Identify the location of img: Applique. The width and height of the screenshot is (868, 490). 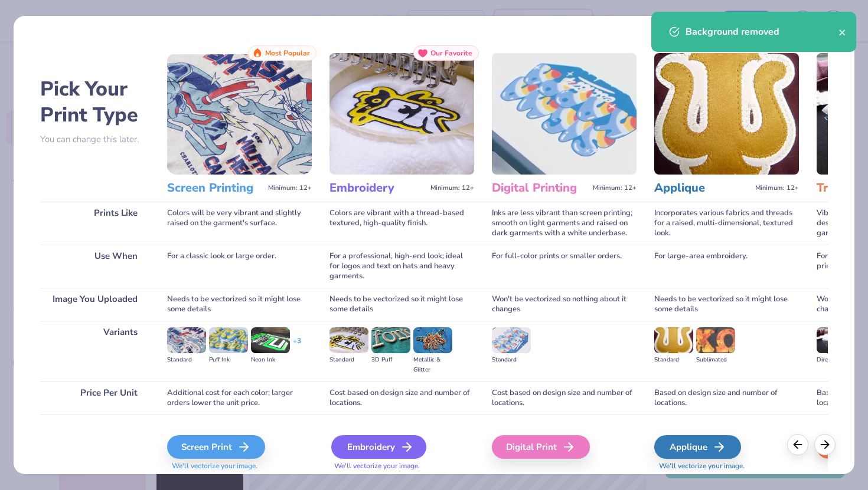
(727, 114).